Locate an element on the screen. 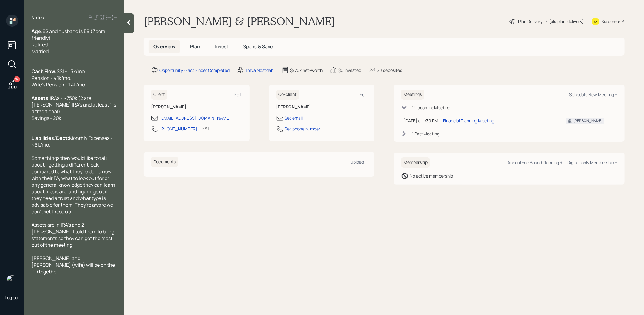 The image size is (644, 315). div: 24 is located at coordinates (17, 79).